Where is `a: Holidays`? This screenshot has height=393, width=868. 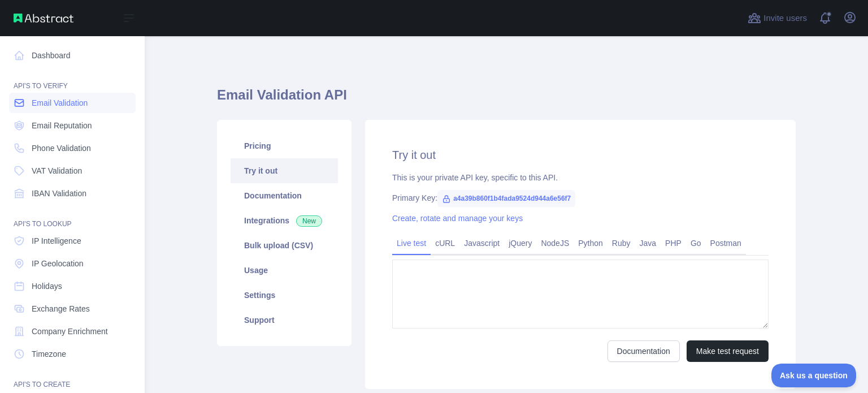
a: Holidays is located at coordinates (73, 287).